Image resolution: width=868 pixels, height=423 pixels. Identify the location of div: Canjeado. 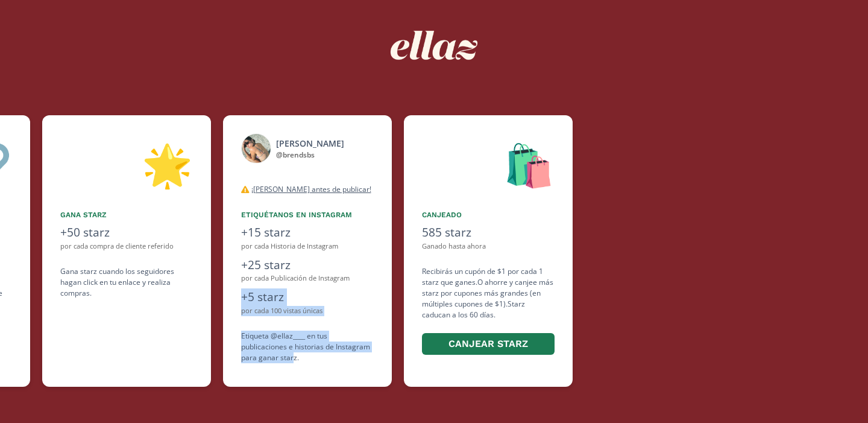
(488, 215).